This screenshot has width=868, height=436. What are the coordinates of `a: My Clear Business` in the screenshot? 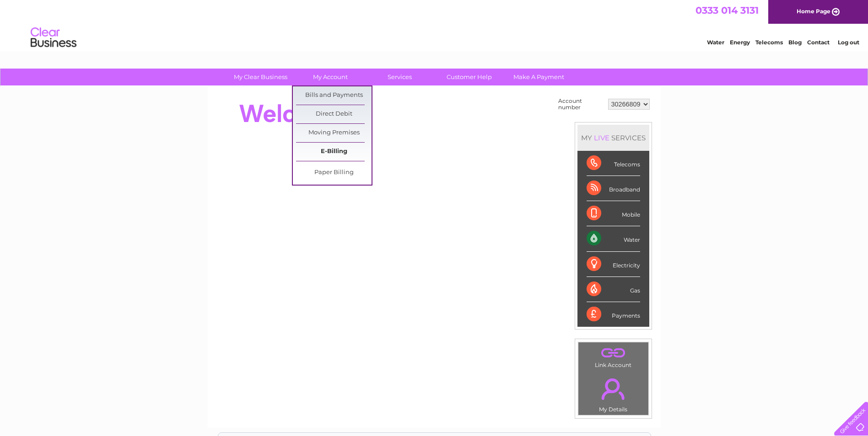 It's located at (260, 77).